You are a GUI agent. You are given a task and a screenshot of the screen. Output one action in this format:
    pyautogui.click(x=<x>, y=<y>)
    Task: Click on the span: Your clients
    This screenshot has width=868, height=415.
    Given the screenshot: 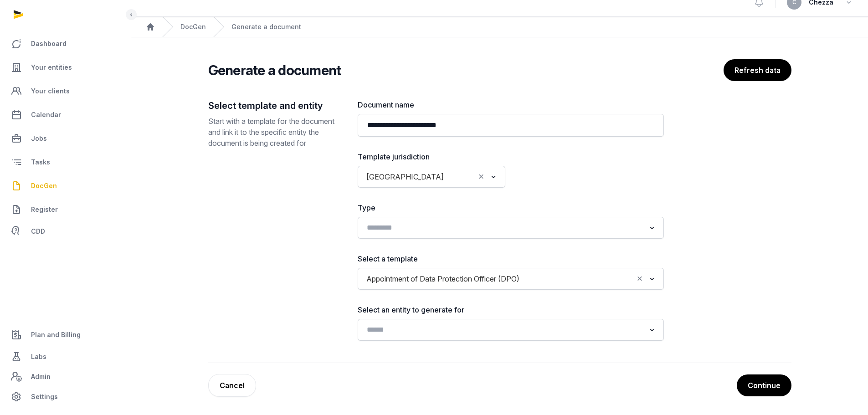 What is the action you would take?
    pyautogui.click(x=50, y=91)
    